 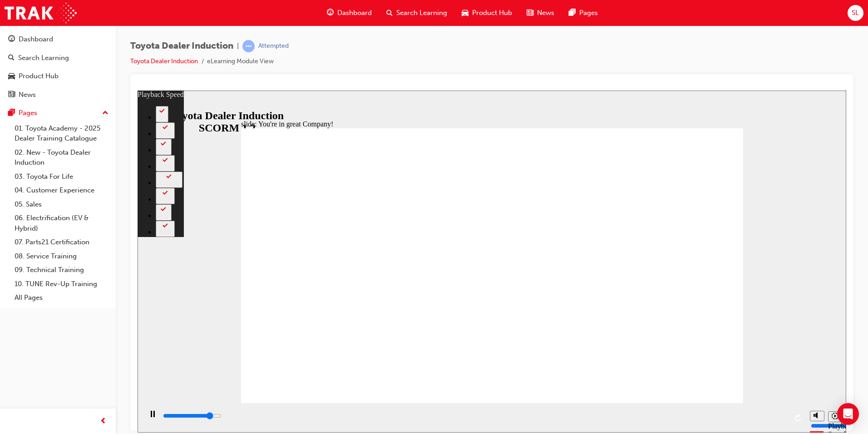 What do you see at coordinates (249, 46) in the screenshot?
I see `span: learningRecordVerb_ATTEMPT-icon` at bounding box center [249, 46].